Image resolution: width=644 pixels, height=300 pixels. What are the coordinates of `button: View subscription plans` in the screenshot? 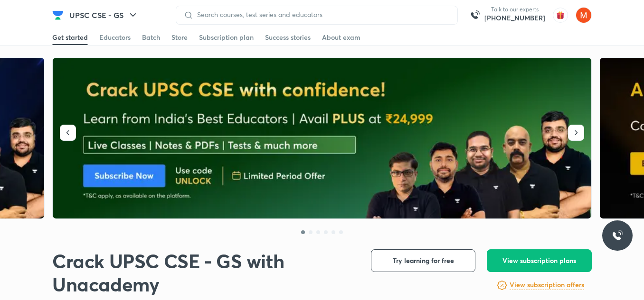 It's located at (539, 261).